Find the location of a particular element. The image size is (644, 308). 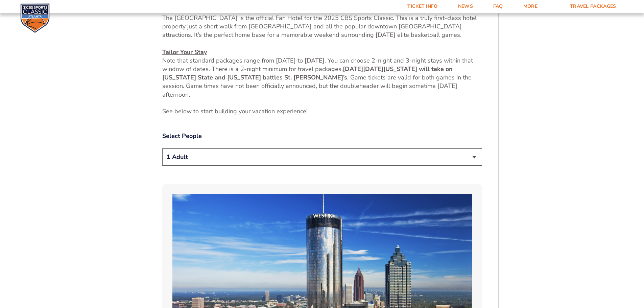

p: See below to start building your vacation e is located at coordinates (322, 111).